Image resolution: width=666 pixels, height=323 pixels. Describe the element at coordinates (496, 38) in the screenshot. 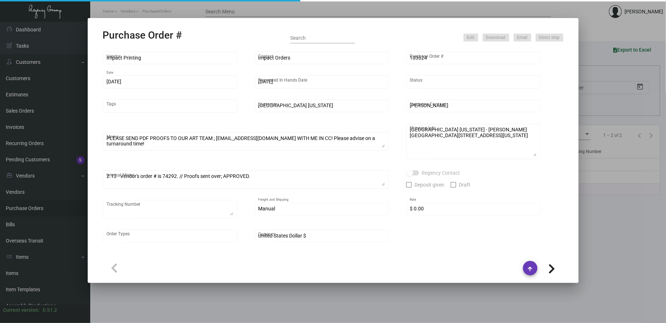

I see `button: Download` at that location.